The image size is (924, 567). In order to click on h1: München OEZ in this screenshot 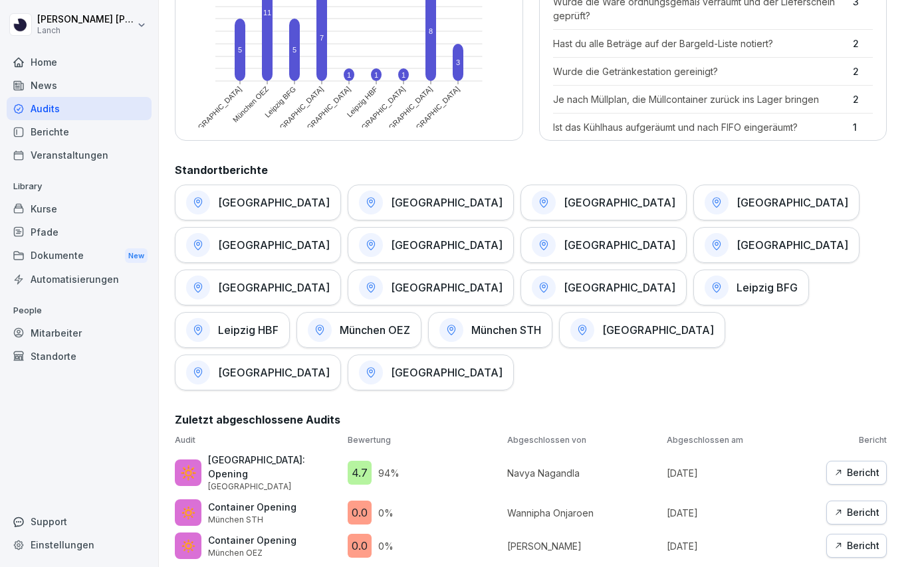, I will do `click(375, 330)`.